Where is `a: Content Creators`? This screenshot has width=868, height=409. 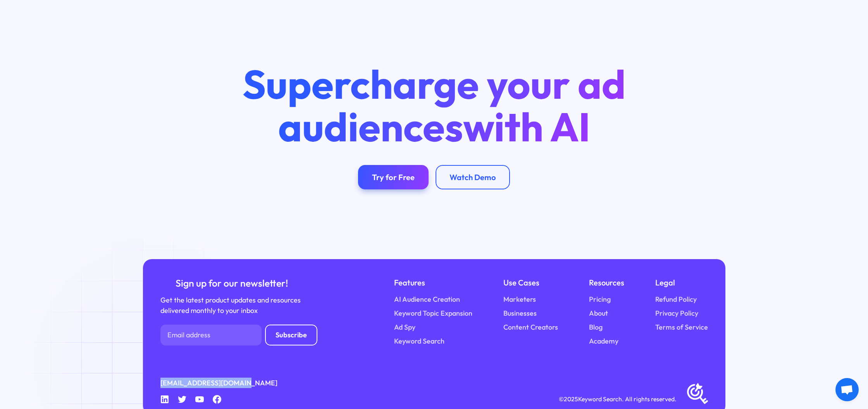
a: Content Creators is located at coordinates (531, 327).